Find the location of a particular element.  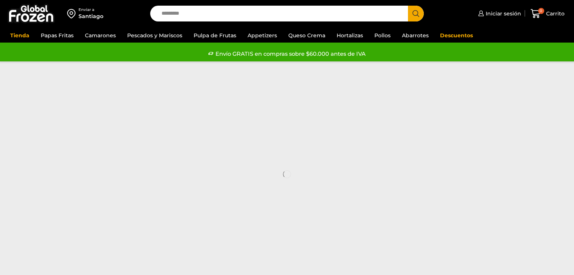

a: Pulpa de Frutas is located at coordinates (215, 35).